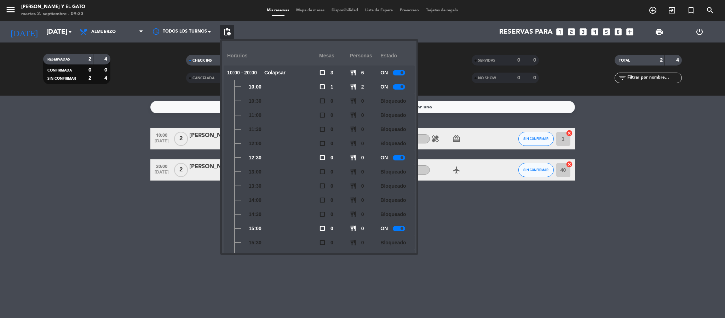 This screenshot has width=725, height=318. What do you see at coordinates (181, 139) in the screenshot?
I see `span: 2` at bounding box center [181, 139].